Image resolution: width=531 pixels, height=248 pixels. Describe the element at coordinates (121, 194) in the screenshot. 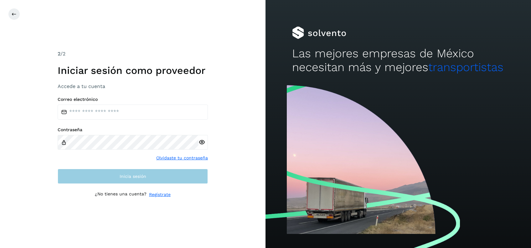

I see `p: ¿No tienes una cuenta?` at that location.